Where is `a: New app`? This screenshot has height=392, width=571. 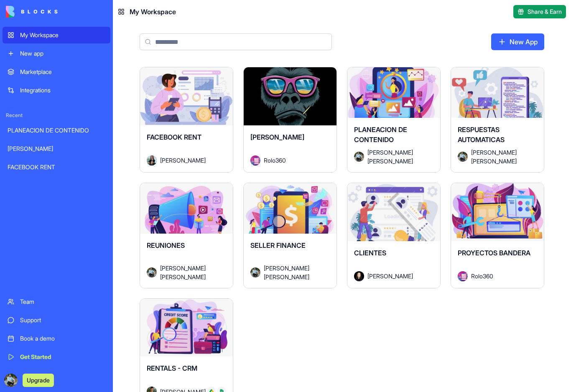 a: New app is located at coordinates (57, 54).